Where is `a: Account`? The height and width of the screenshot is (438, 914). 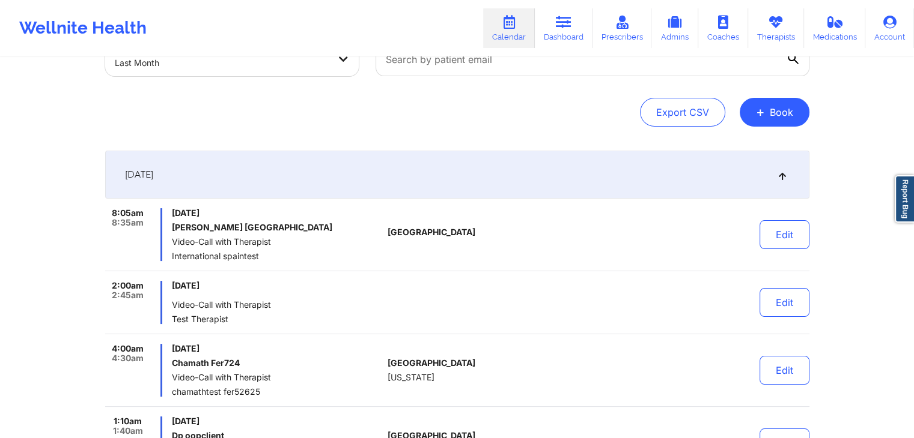 a: Account is located at coordinates (889, 28).